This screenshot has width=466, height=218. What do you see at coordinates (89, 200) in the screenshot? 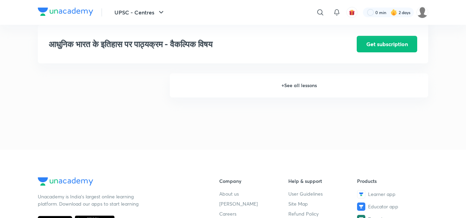
I see `p: Unacademy is India’s largest online learning platform. Download our apps to start learning` at bounding box center [89, 200].